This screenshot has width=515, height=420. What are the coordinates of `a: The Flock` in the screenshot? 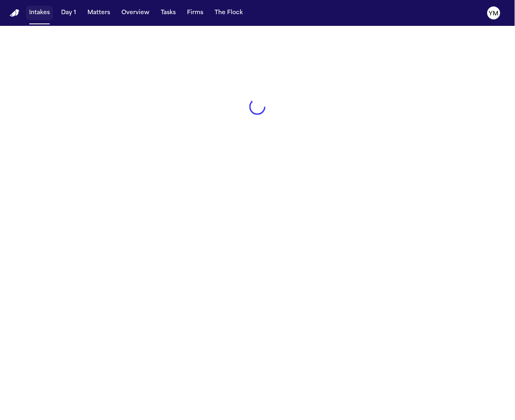 It's located at (229, 13).